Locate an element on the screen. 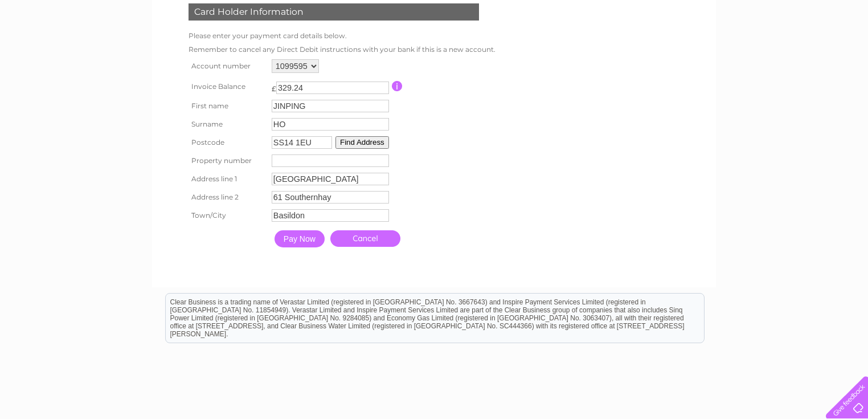 The height and width of the screenshot is (419, 868). a: Water is located at coordinates (678, 53).